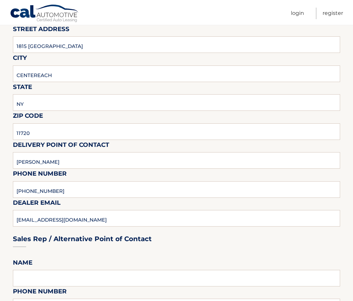 The width and height of the screenshot is (353, 301). What do you see at coordinates (37, 204) in the screenshot?
I see `label: Dealer Email` at bounding box center [37, 204].